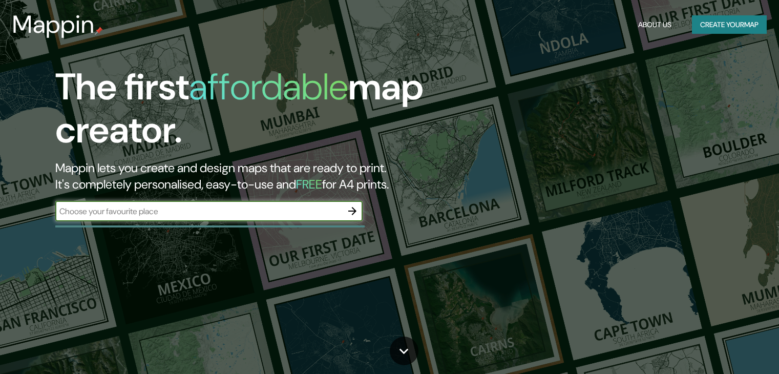  What do you see at coordinates (250, 113) in the screenshot?
I see `h1: The first map creator.` at bounding box center [250, 113].